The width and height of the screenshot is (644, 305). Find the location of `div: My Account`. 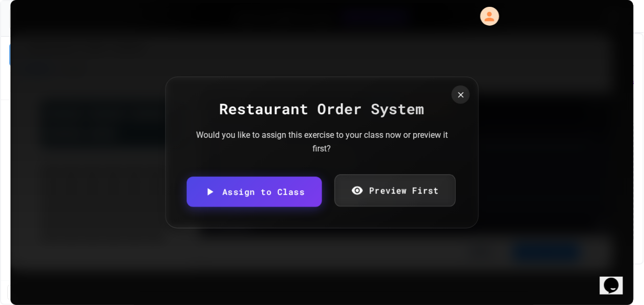

div: My Account is located at coordinates (485, 16).